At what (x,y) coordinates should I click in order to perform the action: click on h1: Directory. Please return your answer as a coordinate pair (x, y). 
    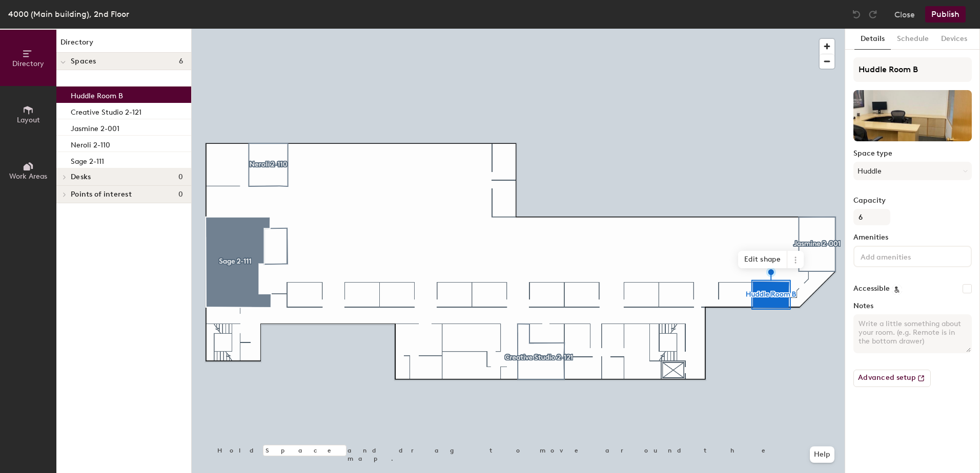
    Looking at the image, I should click on (123, 45).